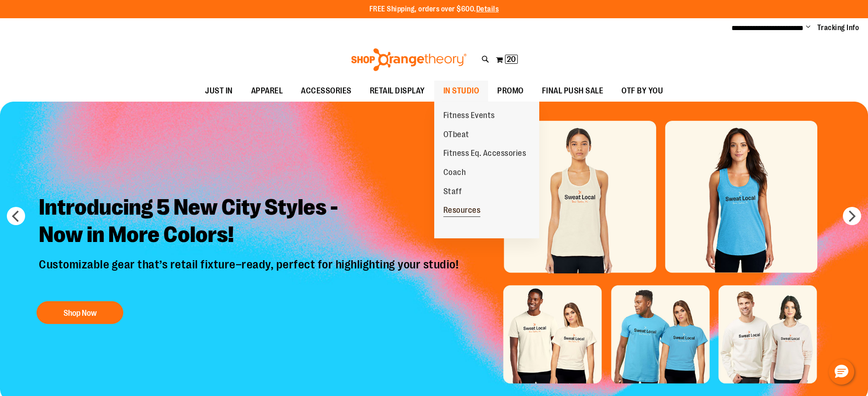 This screenshot has height=396, width=868. I want to click on span: Fitness Eq. Accessories, so click(485, 154).